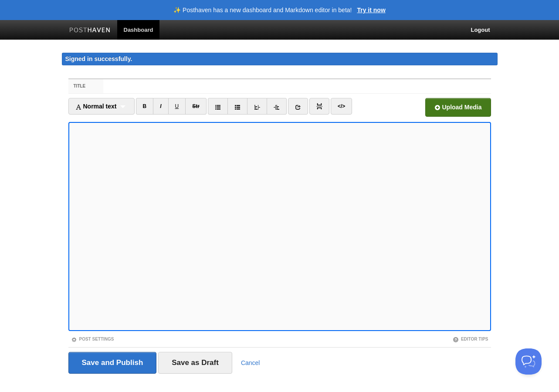  Describe the element at coordinates (319, 106) in the screenshot. I see `img: pagebreak-icon.png` at that location.